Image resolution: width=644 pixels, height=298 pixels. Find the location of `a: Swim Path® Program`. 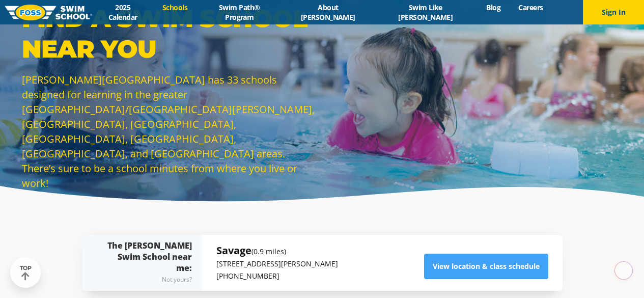

a: Swim Path® Program is located at coordinates (239, 12).